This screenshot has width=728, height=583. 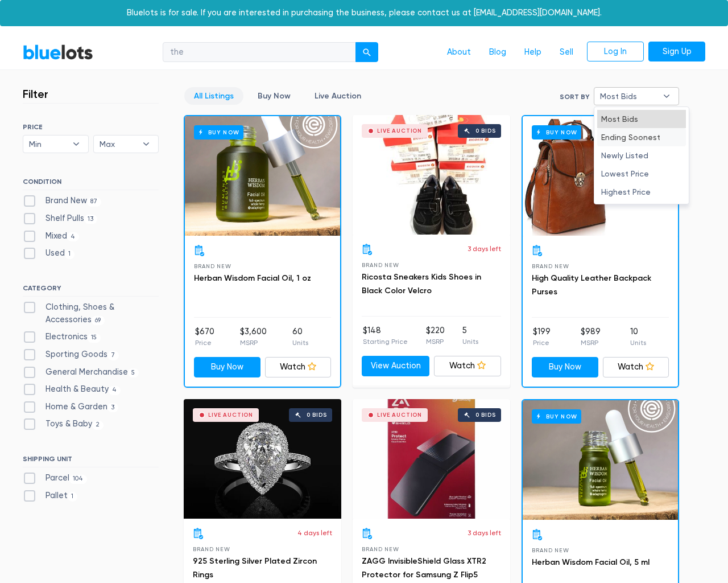 I want to click on span: 104, so click(x=78, y=479).